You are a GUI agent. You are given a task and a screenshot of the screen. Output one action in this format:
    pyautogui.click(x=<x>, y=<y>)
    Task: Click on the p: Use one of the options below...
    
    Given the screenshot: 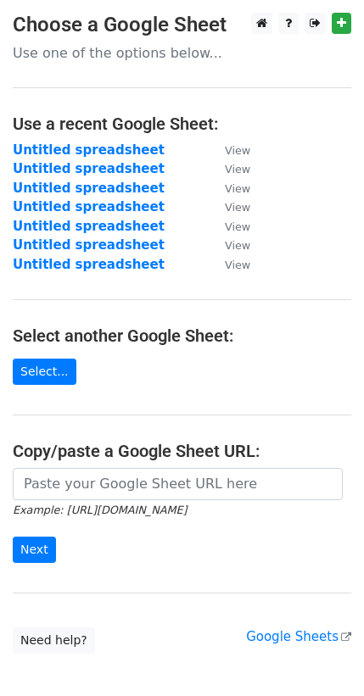 What is the action you would take?
    pyautogui.click(x=181, y=53)
    